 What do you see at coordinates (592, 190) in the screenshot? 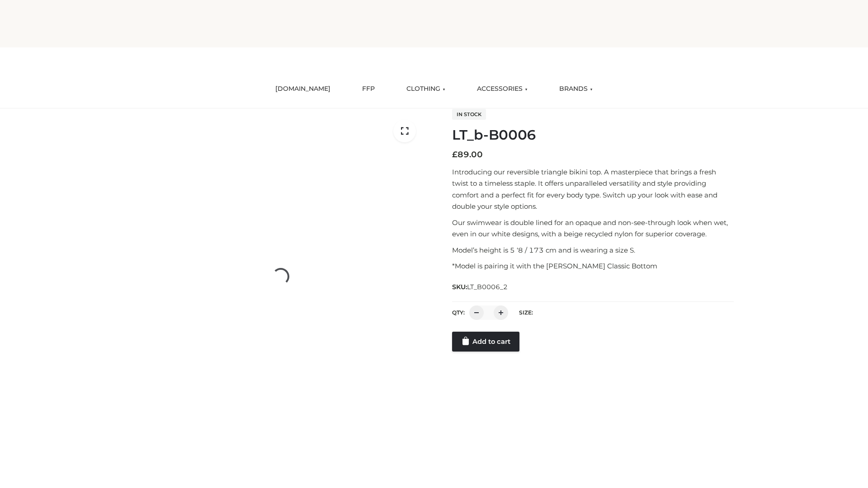
I see `p: Introducing our reversible triangle bikini top. A masterpiece that brings a fresh twist to a time...` at bounding box center [592, 190].